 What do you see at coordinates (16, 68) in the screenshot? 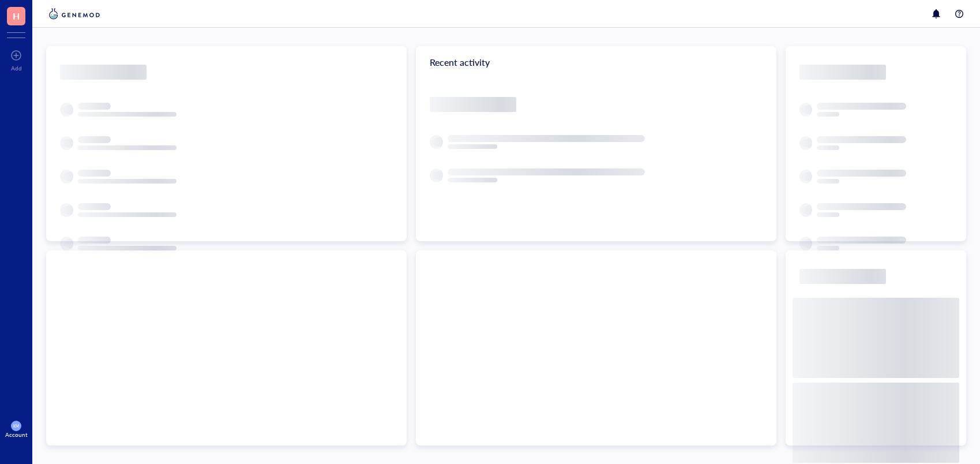
I see `div: Add` at bounding box center [16, 68].